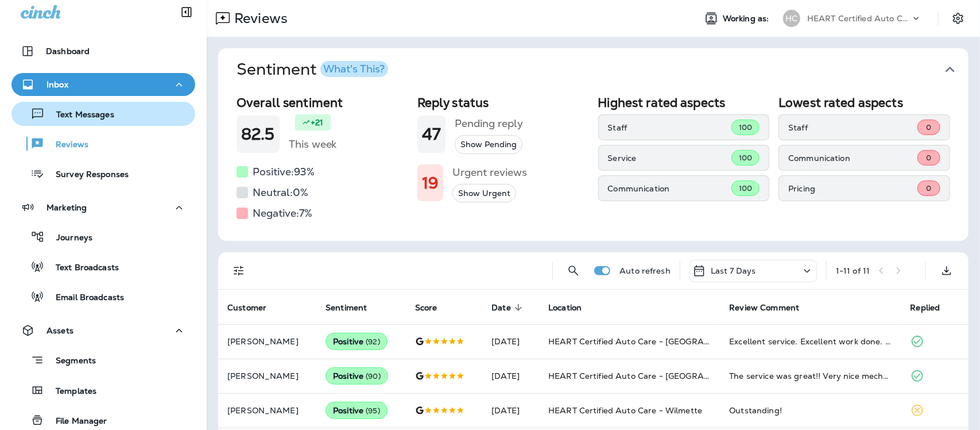 Image resolution: width=980 pixels, height=430 pixels. What do you see at coordinates (859, 19) in the screenshot?
I see `p: HEART Certified Auto Care` at bounding box center [859, 19].